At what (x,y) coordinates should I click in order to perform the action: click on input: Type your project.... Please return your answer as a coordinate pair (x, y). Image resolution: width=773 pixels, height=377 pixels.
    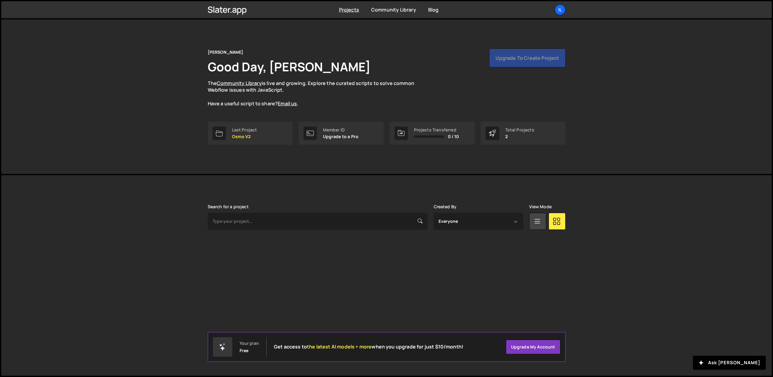
    Looking at the image, I should click on (318, 221).